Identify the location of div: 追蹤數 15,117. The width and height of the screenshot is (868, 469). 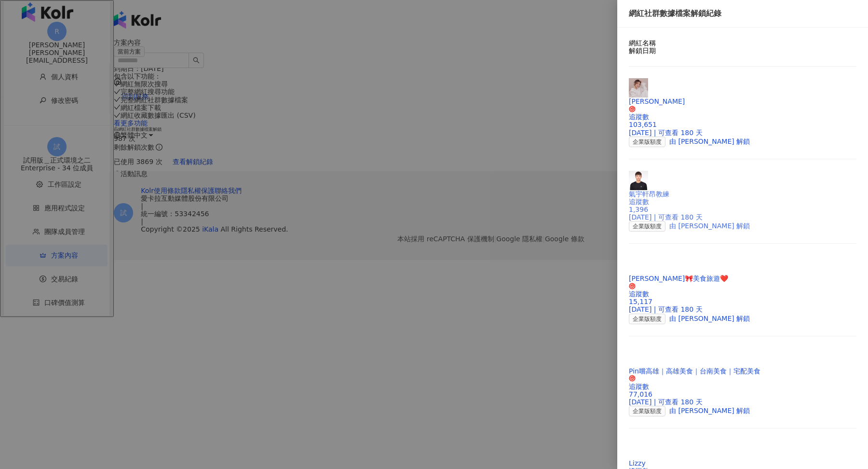
(743, 298).